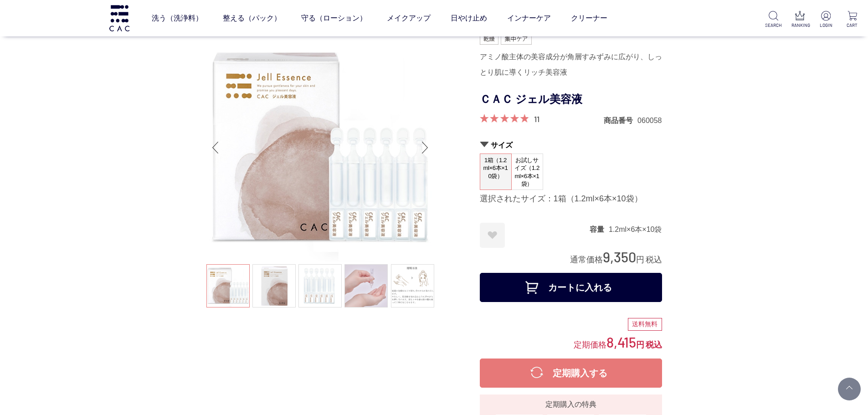  What do you see at coordinates (590, 344) in the screenshot?
I see `span: 定期価格` at bounding box center [590, 344].